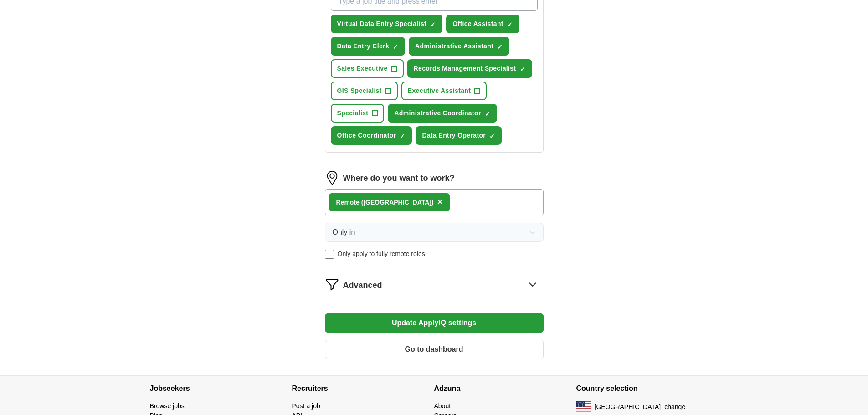 This screenshot has width=868, height=415. I want to click on button: Sales Executive, so click(367, 68).